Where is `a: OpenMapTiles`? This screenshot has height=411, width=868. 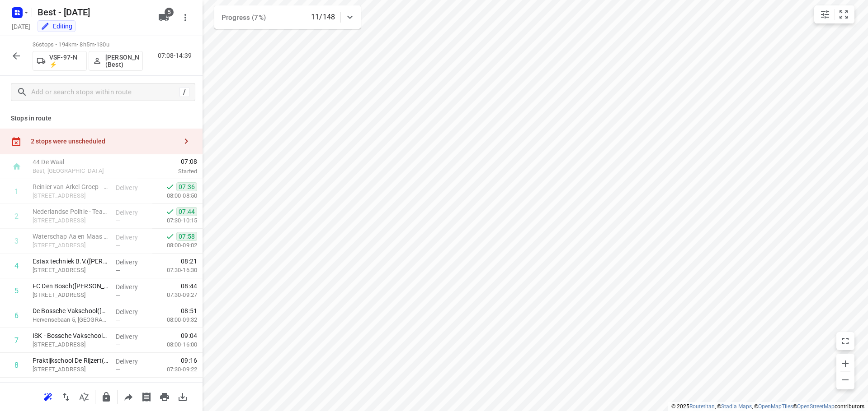 a: OpenMapTiles is located at coordinates (775, 407).